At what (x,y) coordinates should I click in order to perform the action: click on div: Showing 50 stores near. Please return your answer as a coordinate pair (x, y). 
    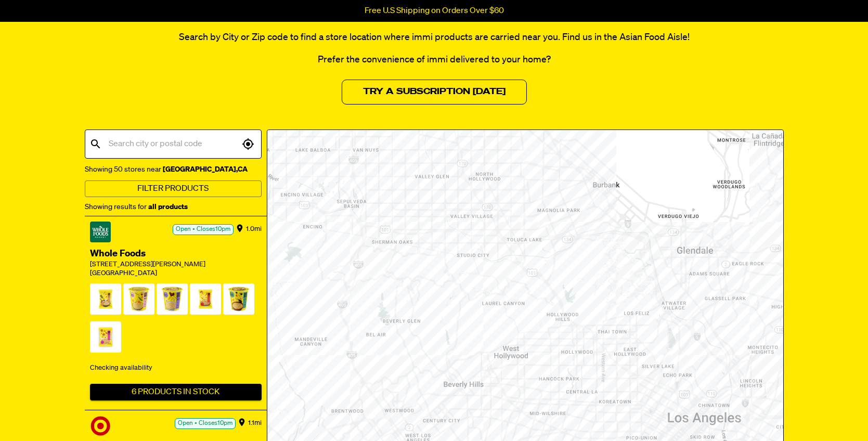
    Looking at the image, I should click on (173, 170).